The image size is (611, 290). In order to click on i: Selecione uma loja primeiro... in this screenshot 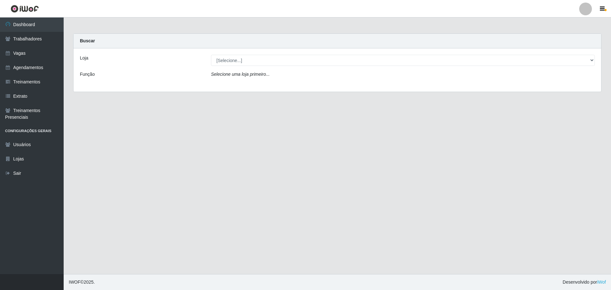, I will do `click(240, 74)`.